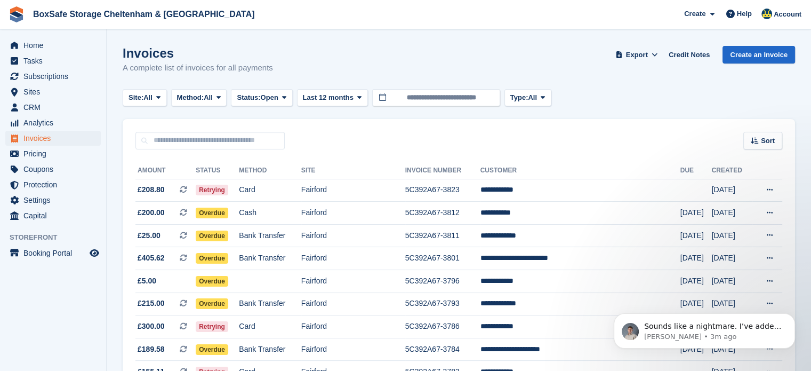 Image resolution: width=811 pixels, height=371 pixels. What do you see at coordinates (151, 303) in the screenshot?
I see `span: £215.00` at bounding box center [151, 303].